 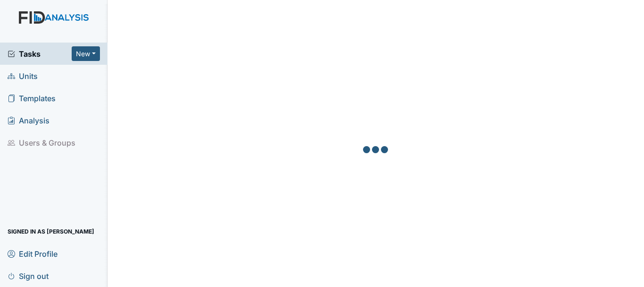 What do you see at coordinates (40, 54) in the screenshot?
I see `span: Tasks` at bounding box center [40, 54].